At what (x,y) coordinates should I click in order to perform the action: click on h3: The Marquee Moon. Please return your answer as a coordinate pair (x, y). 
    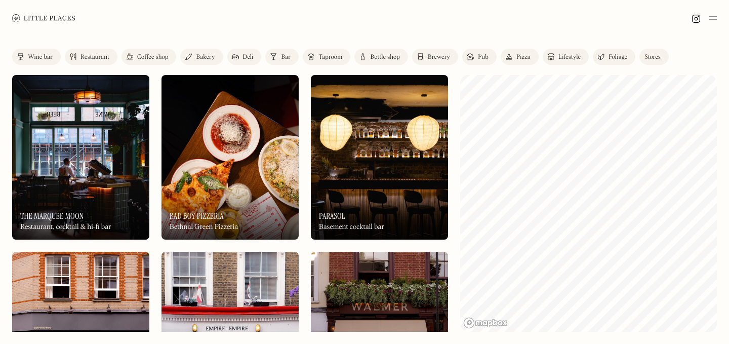
    Looking at the image, I should click on (52, 216).